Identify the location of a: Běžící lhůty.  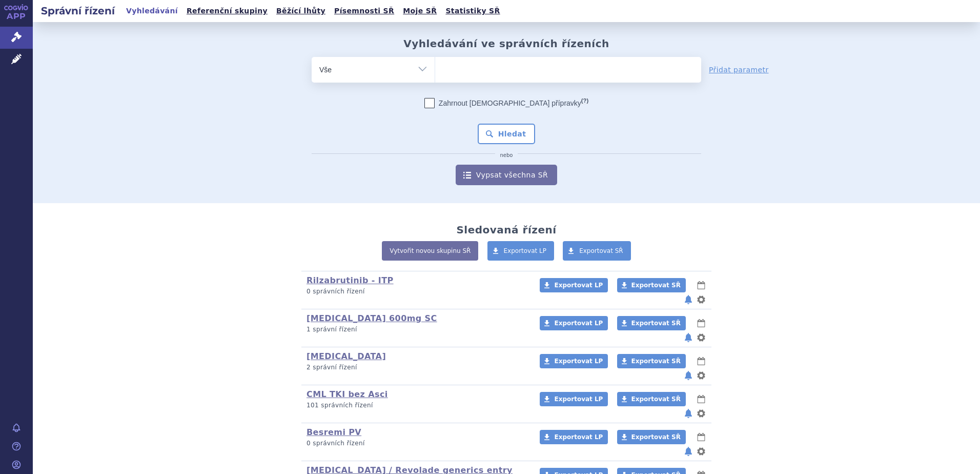
(301, 11).